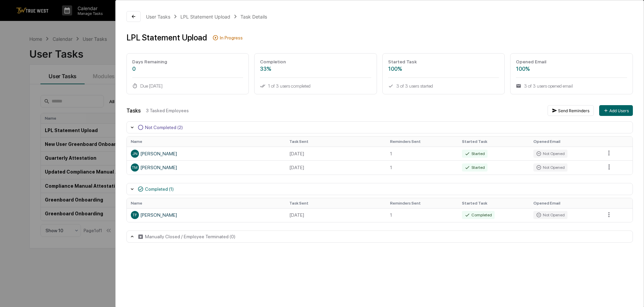 This screenshot has height=307, width=644. Describe the element at coordinates (444, 62) in the screenshot. I see `div: Started Task` at that location.